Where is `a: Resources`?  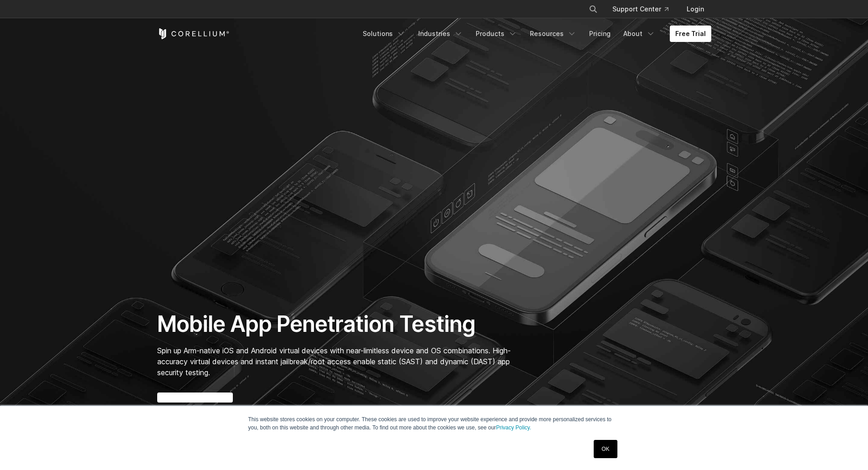 a: Resources is located at coordinates (553, 34).